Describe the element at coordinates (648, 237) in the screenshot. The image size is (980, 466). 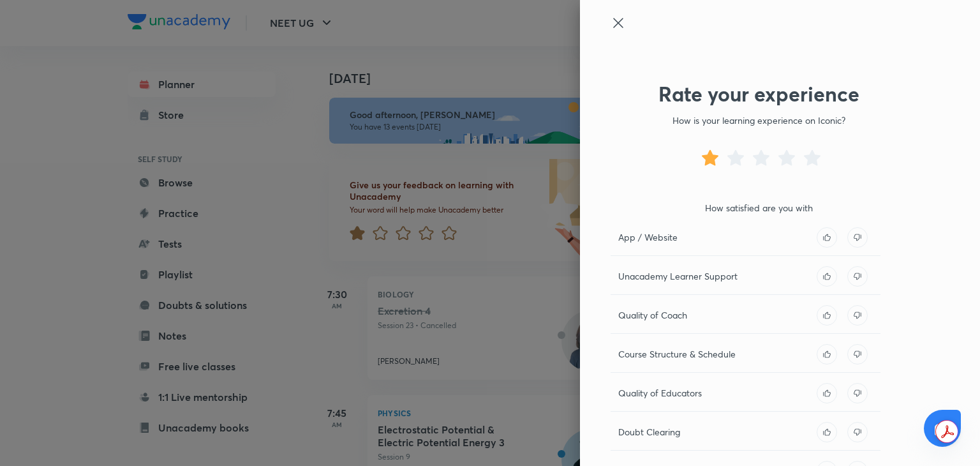
I see `p: App / Website` at that location.